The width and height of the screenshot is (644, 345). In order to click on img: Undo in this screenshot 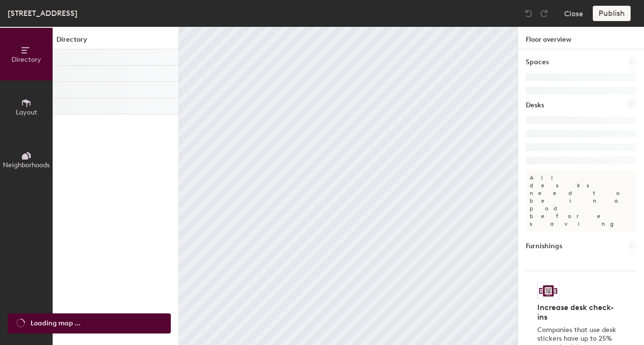, I will do `click(529, 14)`.